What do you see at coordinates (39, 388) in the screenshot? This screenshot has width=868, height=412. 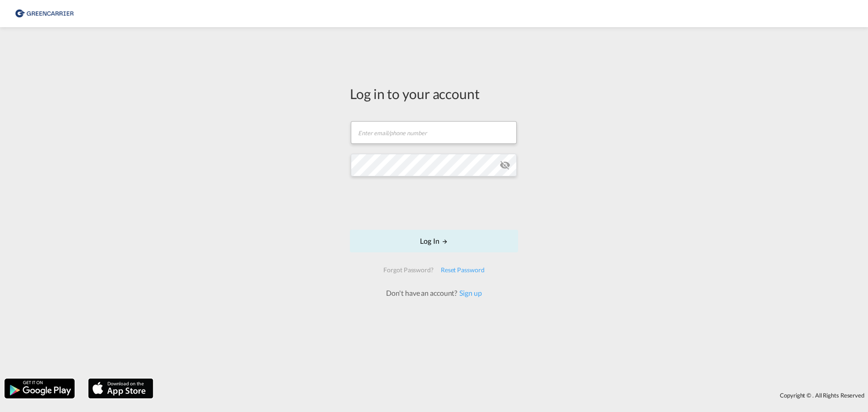 I see `img: google.png` at bounding box center [39, 388].